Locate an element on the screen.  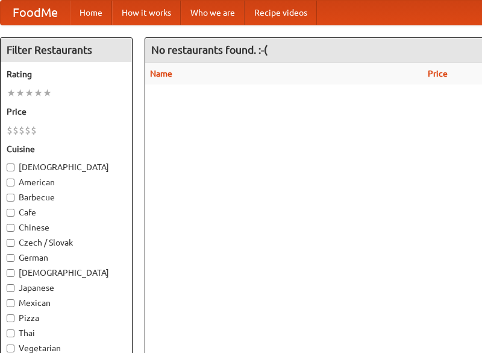
h5: Rating is located at coordinates (66, 74).